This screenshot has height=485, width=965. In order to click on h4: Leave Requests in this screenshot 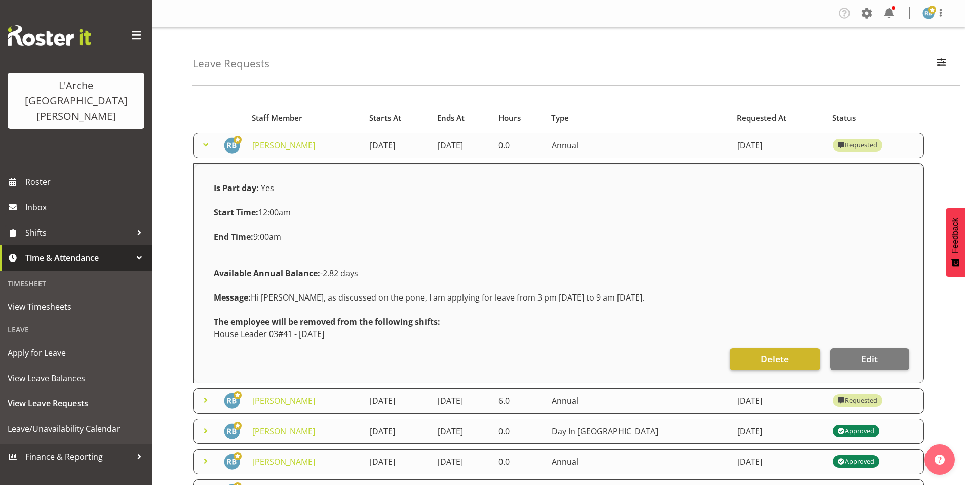, I will do `click(231, 63)`.